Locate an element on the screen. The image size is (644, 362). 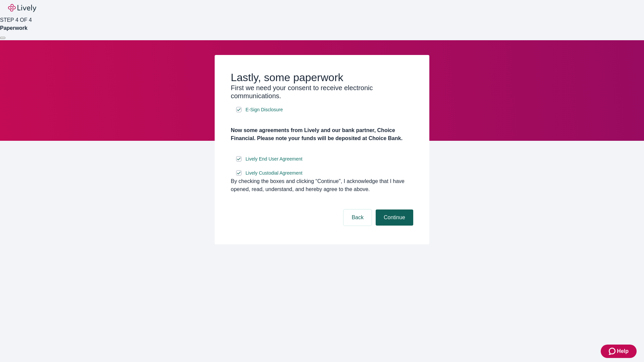
div: By checking the boxes and clicking “Continue", I acknowledge that I have opened, read, understand... is located at coordinates (322, 185).